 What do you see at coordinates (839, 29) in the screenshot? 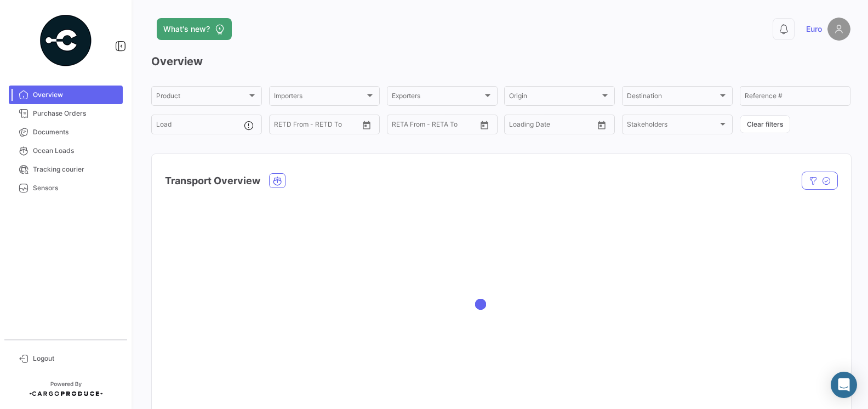
I see `img: placeholder-user.png` at bounding box center [839, 29].